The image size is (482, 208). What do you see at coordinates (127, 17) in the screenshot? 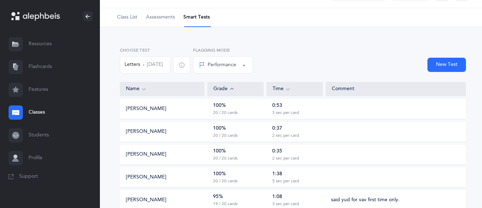
I see `span: Class List` at bounding box center [127, 17].